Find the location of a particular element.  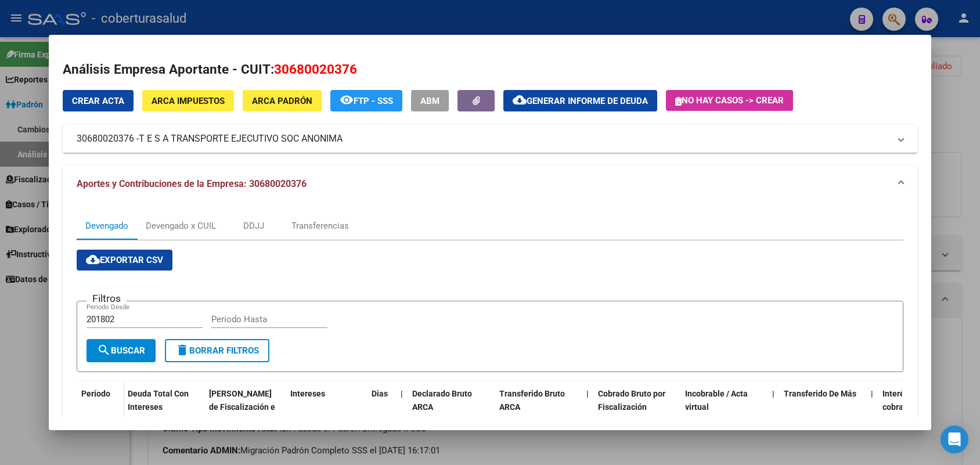

div: Open Intercom Messenger is located at coordinates (954, 440).